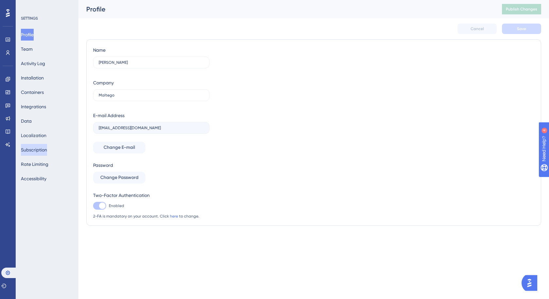  What do you see at coordinates (34, 178) in the screenshot?
I see `button: Accessibility` at bounding box center [34, 178].